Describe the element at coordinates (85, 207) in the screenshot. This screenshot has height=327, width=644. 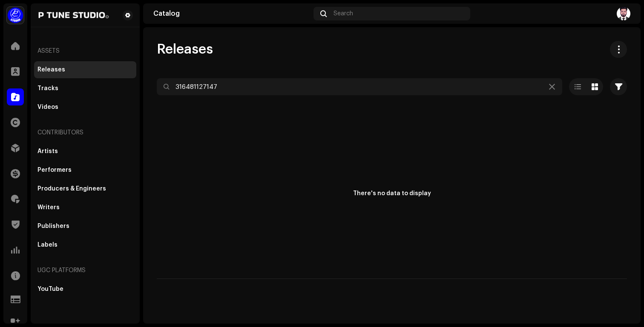
I see `re-m-nav-item: Writers` at that location.